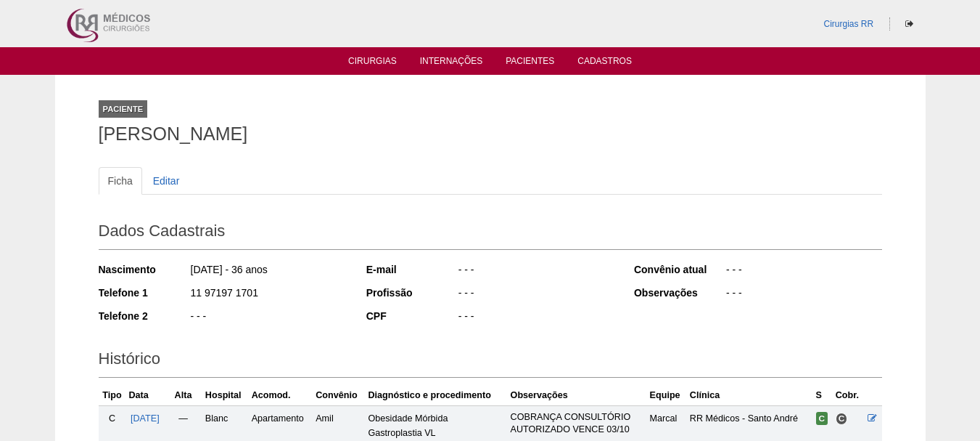 This screenshot has width=980, height=441. What do you see at coordinates (605, 63) in the screenshot?
I see `a: Cadastros` at bounding box center [605, 63].